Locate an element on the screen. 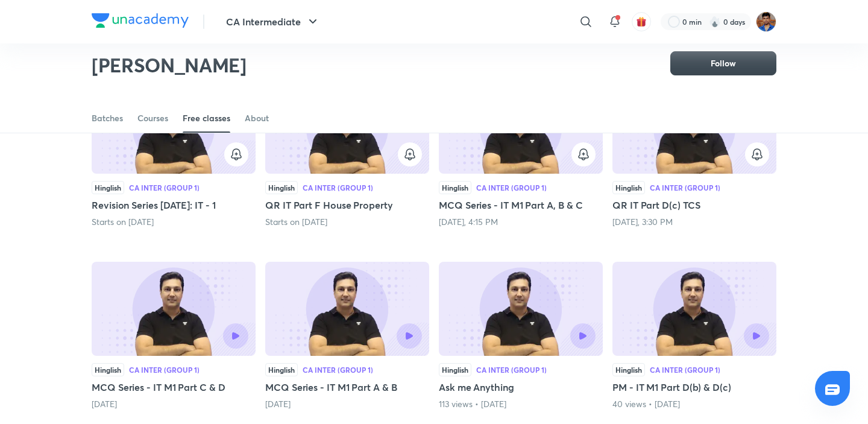 This screenshot has width=868, height=424. button: CA Intermediate is located at coordinates (273, 22).